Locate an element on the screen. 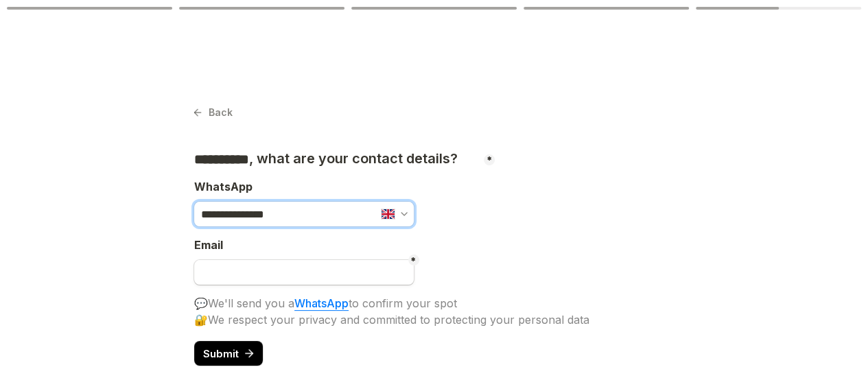 Image resolution: width=868 pixels, height=378 pixels. button: Submit is located at coordinates (228, 353).